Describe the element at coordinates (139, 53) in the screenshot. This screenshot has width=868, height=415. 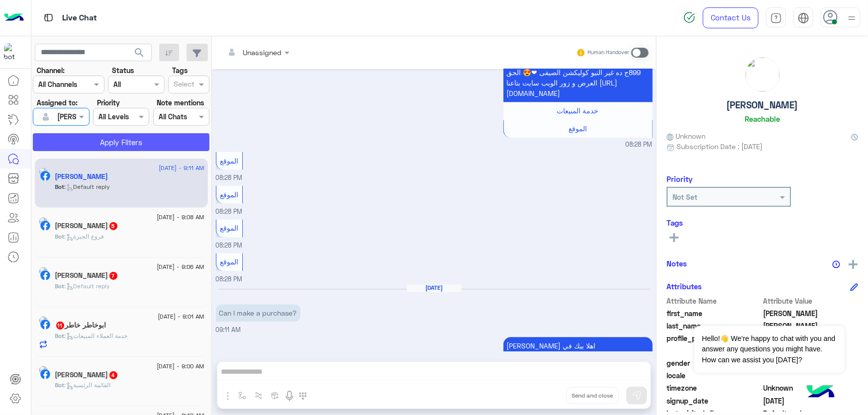
I see `span: search` at that location.